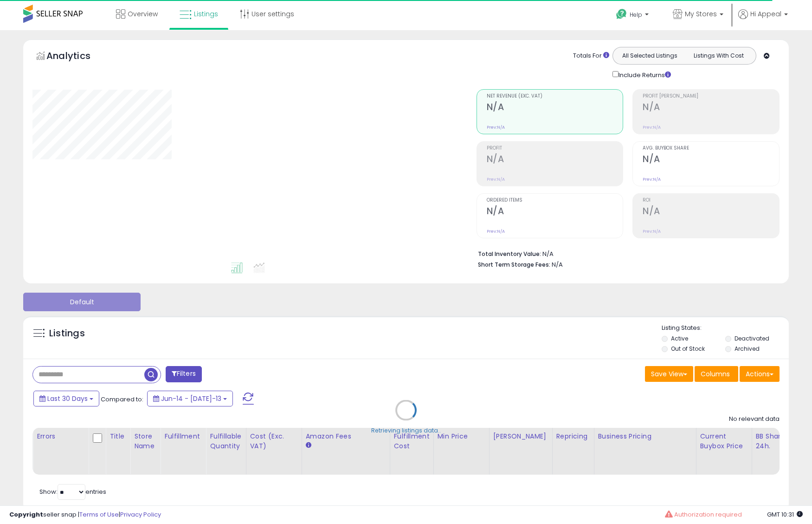 Image resolution: width=812 pixels, height=524 pixels. Describe the element at coordinates (644, 74) in the screenshot. I see `div: Include Returns` at that location.